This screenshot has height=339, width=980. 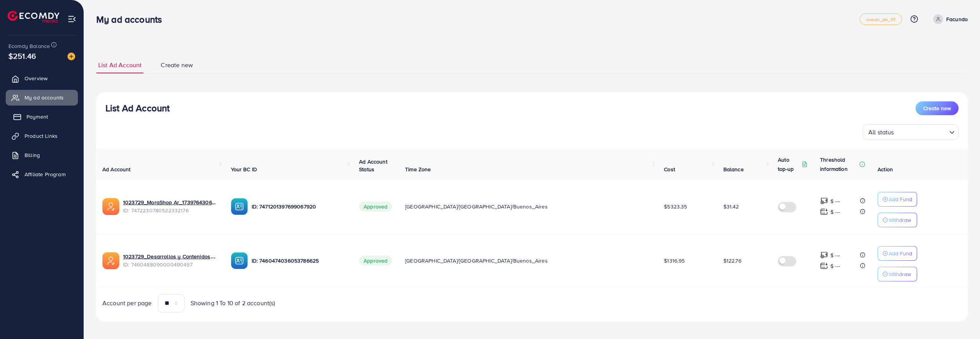 I want to click on p: Auto top-up, so click(x=789, y=164).